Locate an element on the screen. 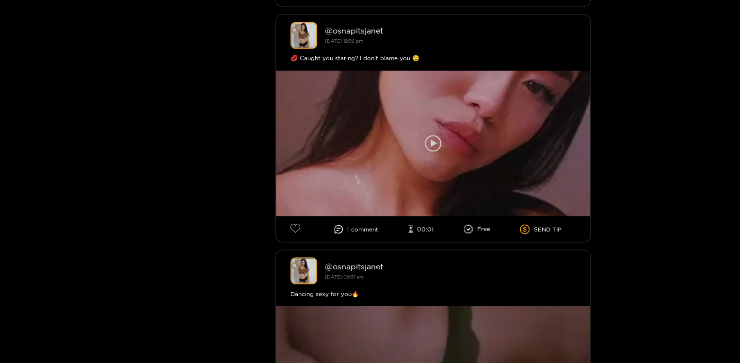 This screenshot has height=363, width=740. li: 1 is located at coordinates (356, 229).